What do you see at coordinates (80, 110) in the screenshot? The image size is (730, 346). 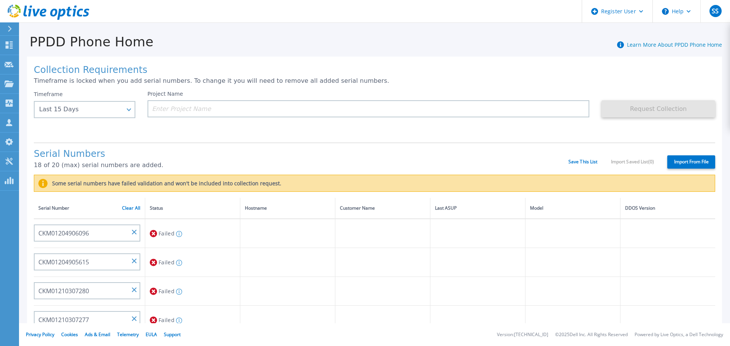 I see `div: Last 15 Days` at bounding box center [80, 110].